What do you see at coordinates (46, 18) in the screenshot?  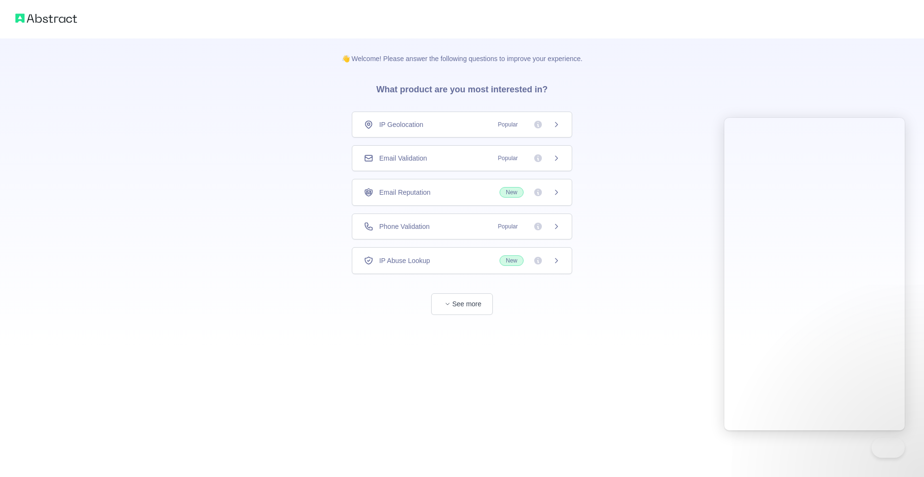 I see `img: Abstract logo` at bounding box center [46, 18].